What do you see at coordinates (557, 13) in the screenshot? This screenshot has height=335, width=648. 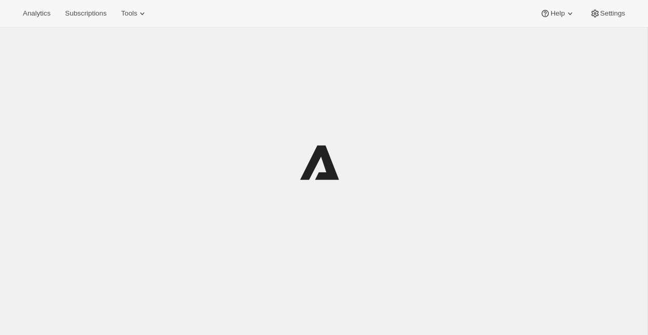 I see `span: Help` at bounding box center [557, 13].